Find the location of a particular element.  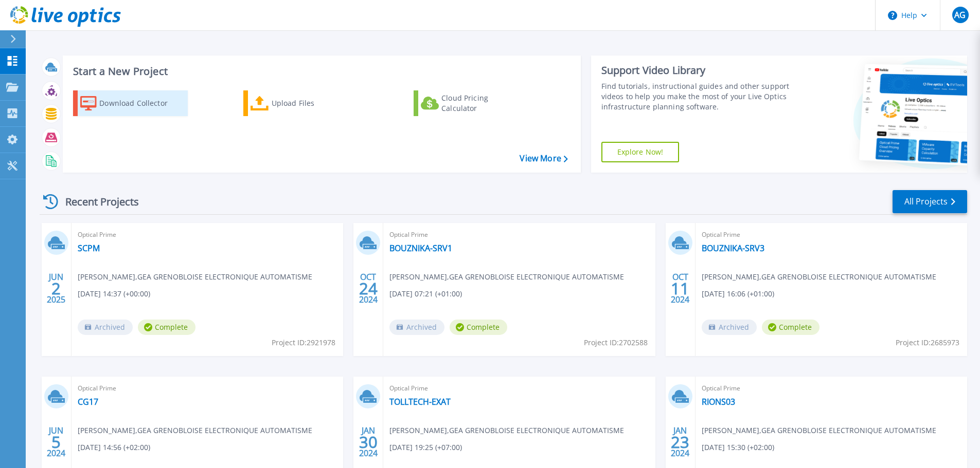

a: TOLLTECH-EXAT is located at coordinates (420, 402).